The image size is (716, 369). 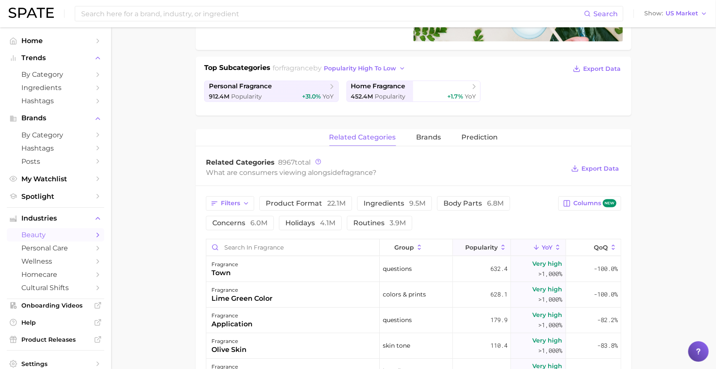 What do you see at coordinates (225, 273) in the screenshot?
I see `div: town` at bounding box center [225, 273].